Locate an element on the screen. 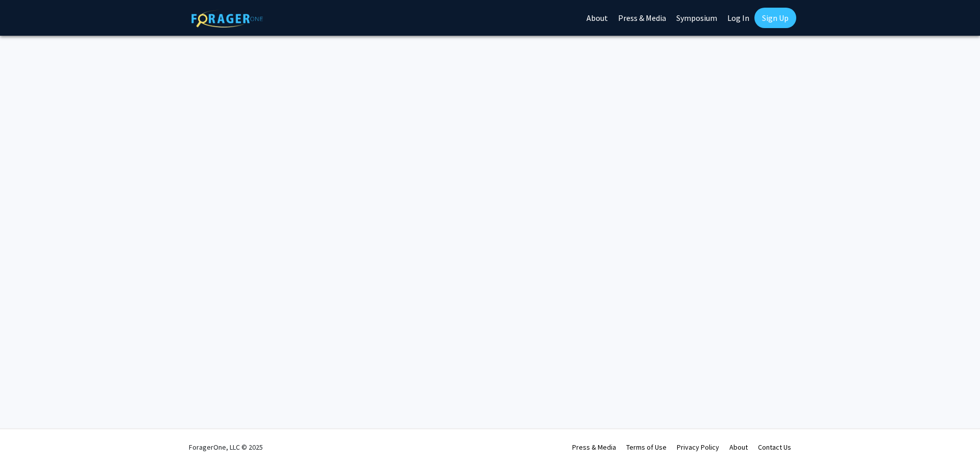 This screenshot has width=980, height=465. img: ForagerOne Logo is located at coordinates (227, 19).